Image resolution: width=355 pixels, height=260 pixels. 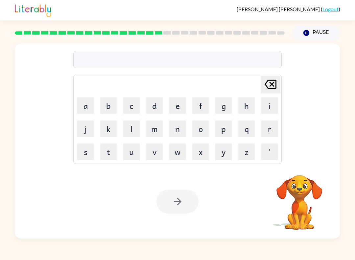 What do you see at coordinates (300, 198) in the screenshot?
I see `video: Your browser must support playing .mp4 files to use Literably. Please try using another browser.` at bounding box center [300, 198].